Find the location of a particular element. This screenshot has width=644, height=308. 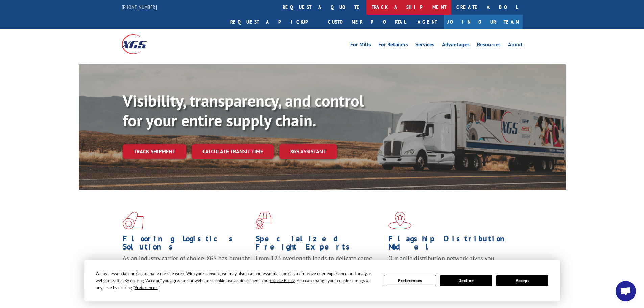

a: Request a pickup is located at coordinates (274, 22).